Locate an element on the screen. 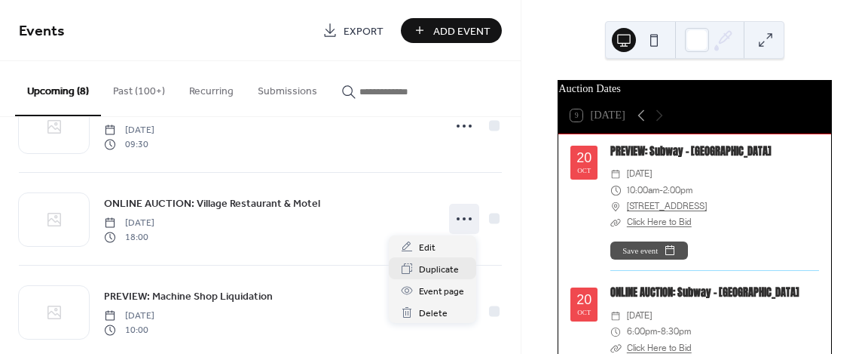  span: Duplicate is located at coordinates (438, 269).